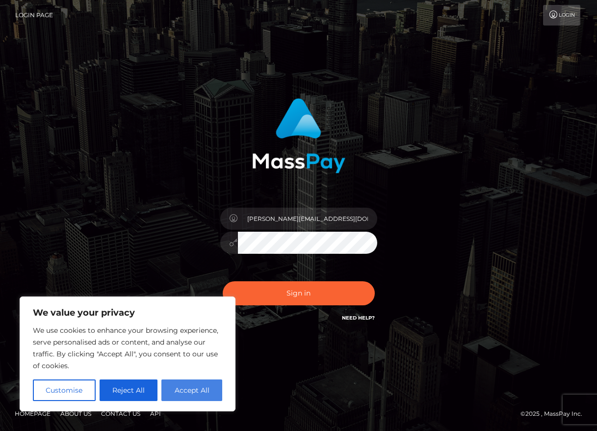  Describe the element at coordinates (299, 293) in the screenshot. I see `button: Sign in` at that location.